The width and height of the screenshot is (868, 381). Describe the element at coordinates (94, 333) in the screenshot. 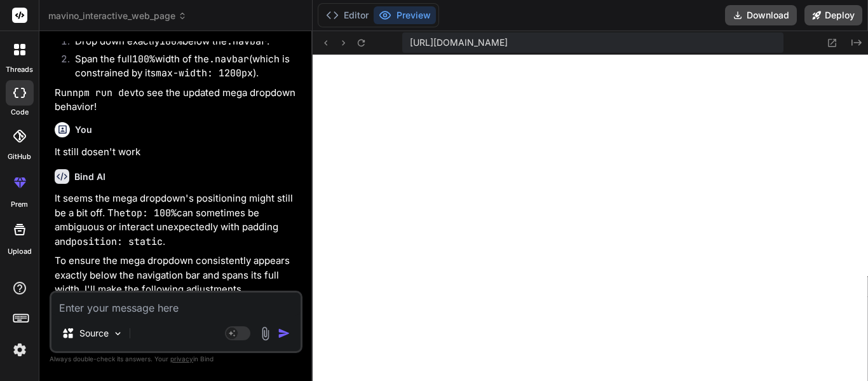

I see `p: Source` at that location.